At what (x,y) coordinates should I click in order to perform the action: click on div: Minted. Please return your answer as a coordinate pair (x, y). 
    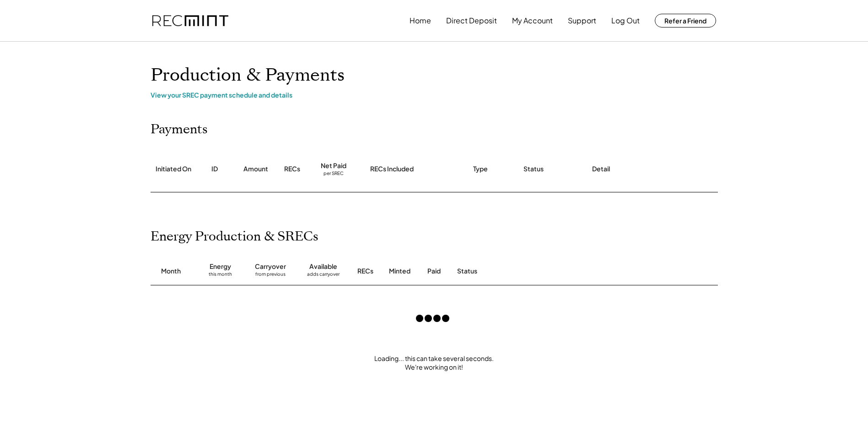
    Looking at the image, I should click on (400, 271).